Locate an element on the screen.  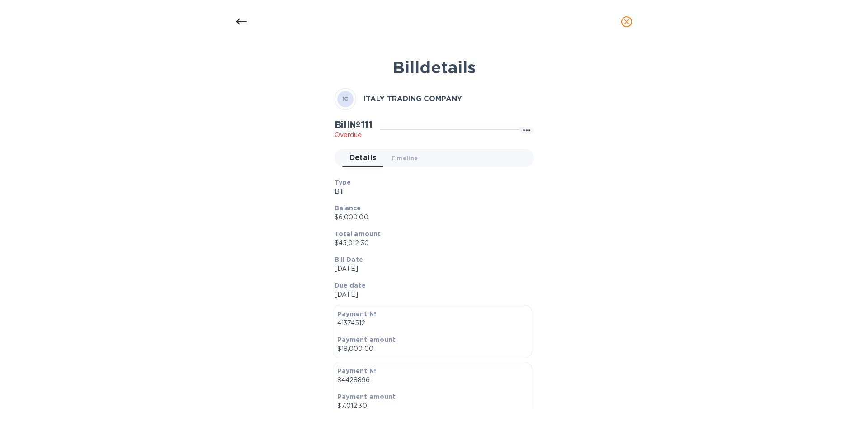
b: Balance is located at coordinates (348, 208).